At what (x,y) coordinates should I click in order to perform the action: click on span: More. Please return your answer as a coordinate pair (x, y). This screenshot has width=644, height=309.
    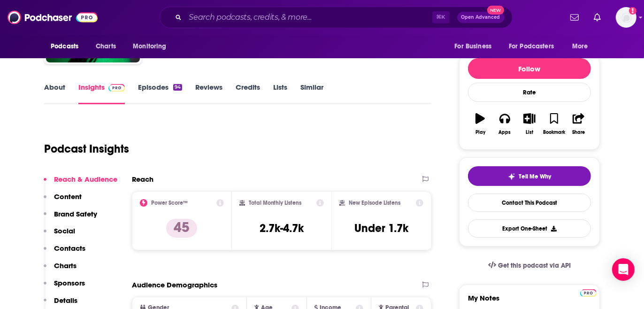
    Looking at the image, I should click on (580, 46).